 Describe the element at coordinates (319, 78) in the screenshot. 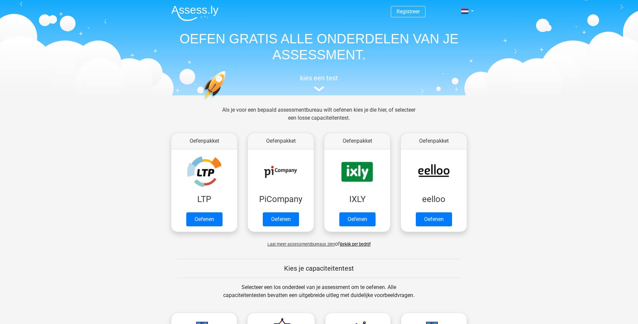

I see `h5: kies een test` at that location.